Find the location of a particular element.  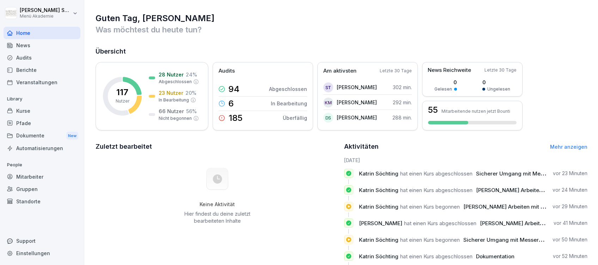

p: Mitarbeitende nutzen jetzt Bounti is located at coordinates (476, 111).